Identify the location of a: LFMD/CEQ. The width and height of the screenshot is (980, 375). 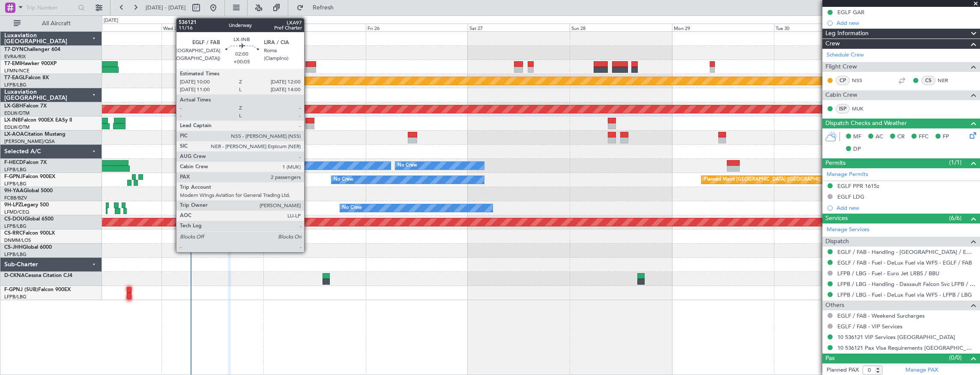
(17, 212).